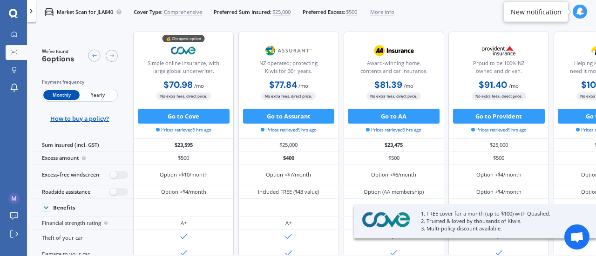 The image size is (596, 256). Describe the element at coordinates (58, 52) in the screenshot. I see `span: We've found` at that location.